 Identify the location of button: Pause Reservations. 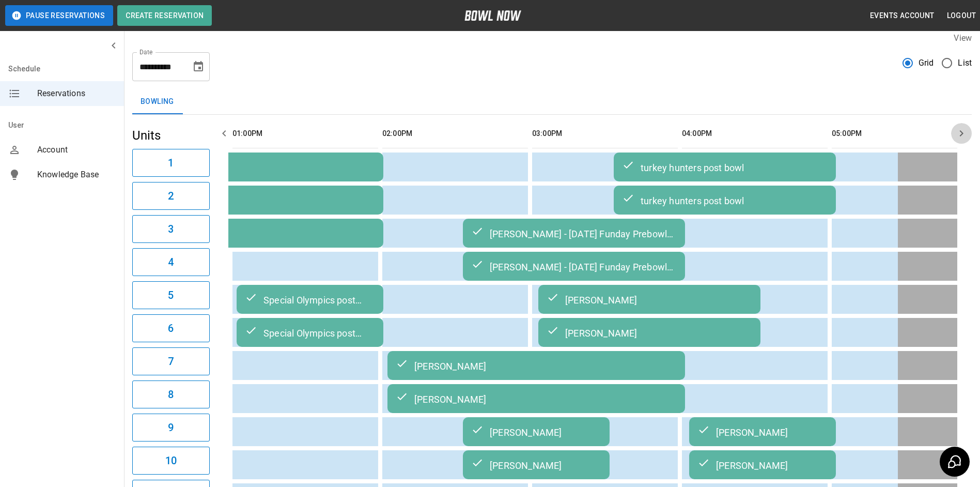
(59, 16).